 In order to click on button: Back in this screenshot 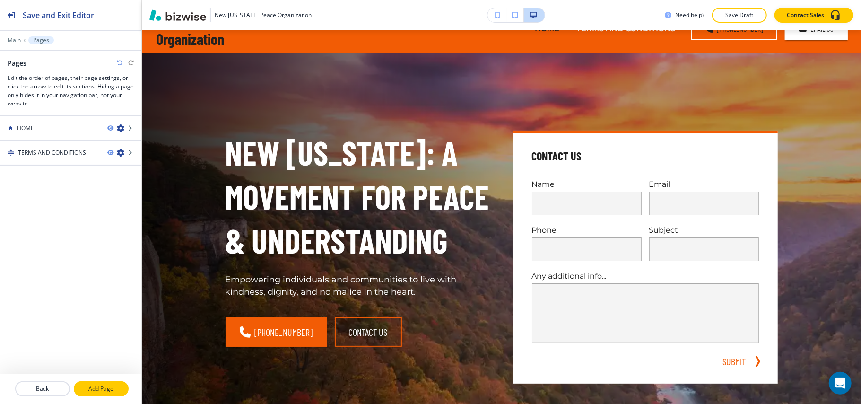, I will do `click(43, 389)`.